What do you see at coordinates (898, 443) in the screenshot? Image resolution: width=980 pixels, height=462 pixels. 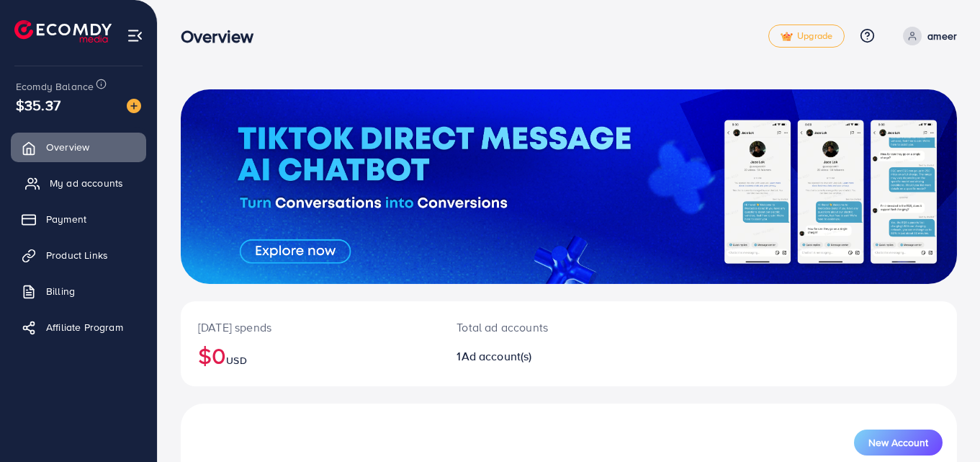 I see `button: New Account` at bounding box center [898, 443].